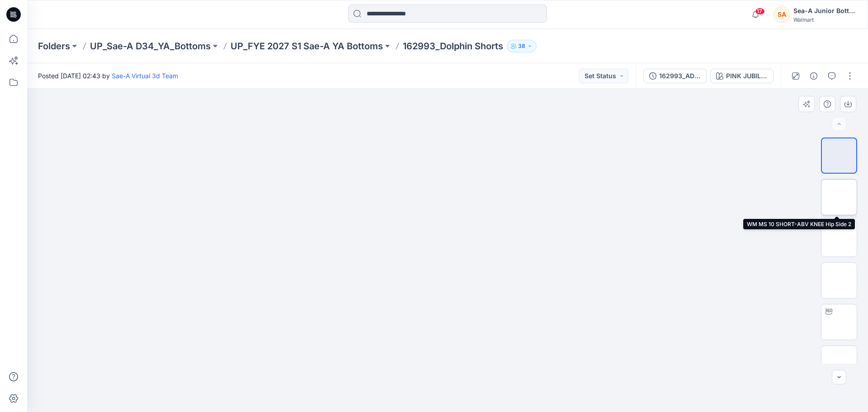  Describe the element at coordinates (306, 46) in the screenshot. I see `p: UP_FYE 2027 S1 Sae-A YA Bottoms` at that location.